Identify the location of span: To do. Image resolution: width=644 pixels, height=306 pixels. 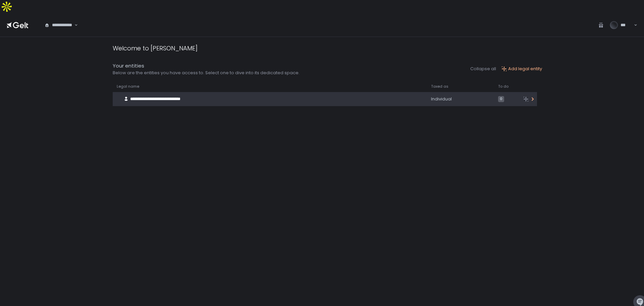
(503, 86).